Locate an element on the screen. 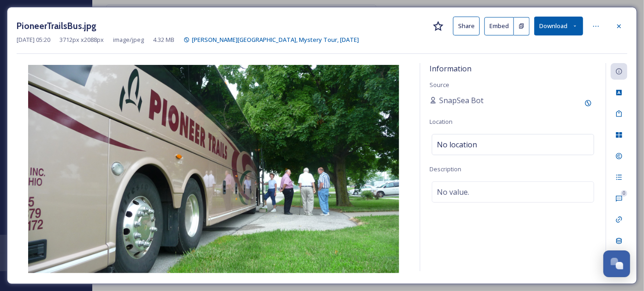  span: No location is located at coordinates (457, 145).